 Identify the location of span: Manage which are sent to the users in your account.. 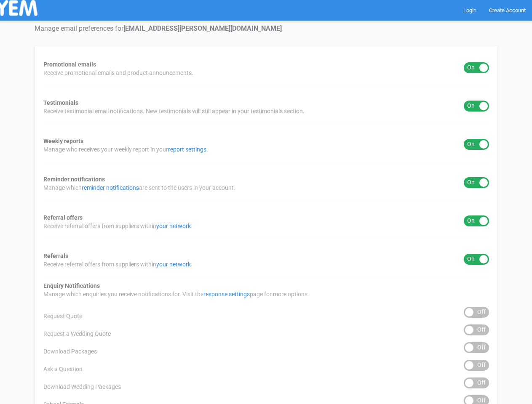
(139, 188).